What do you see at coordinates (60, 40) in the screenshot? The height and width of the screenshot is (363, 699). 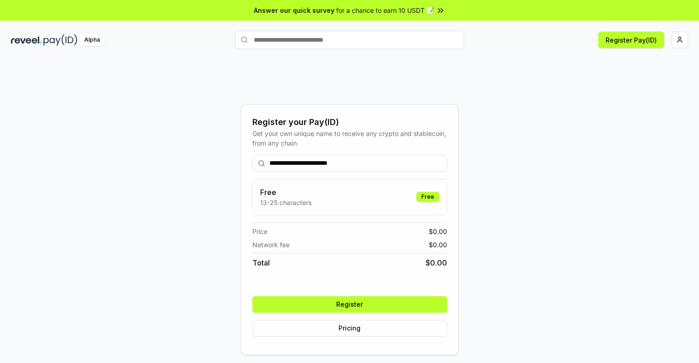 I see `img: pay_id` at bounding box center [60, 40].